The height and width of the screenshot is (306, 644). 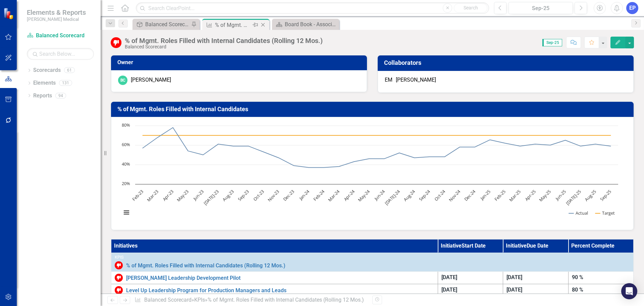 I want to click on text: Feb-25, so click(x=500, y=195).